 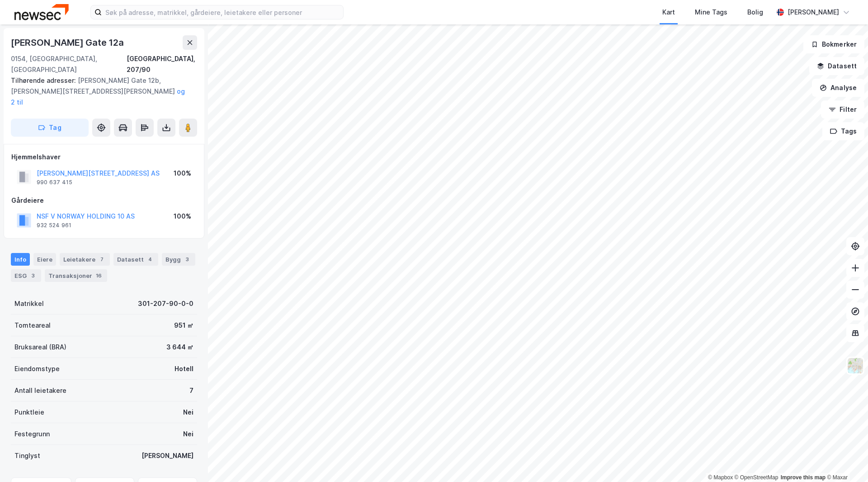 I want to click on div: Matrikkel, so click(x=29, y=304).